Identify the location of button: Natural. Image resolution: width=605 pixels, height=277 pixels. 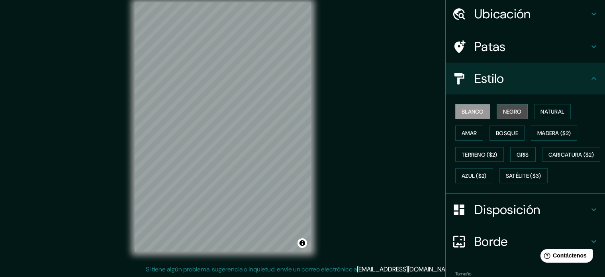
(552, 111).